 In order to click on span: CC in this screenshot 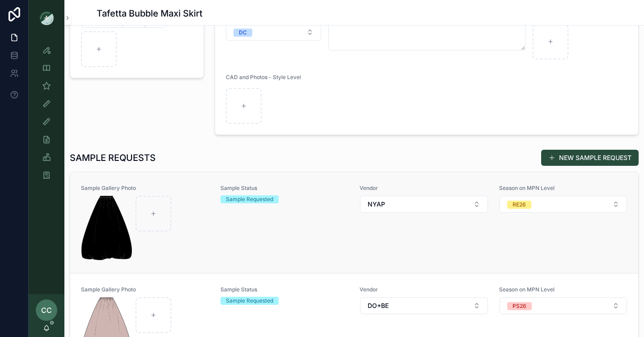, I will do `click(47, 310)`.